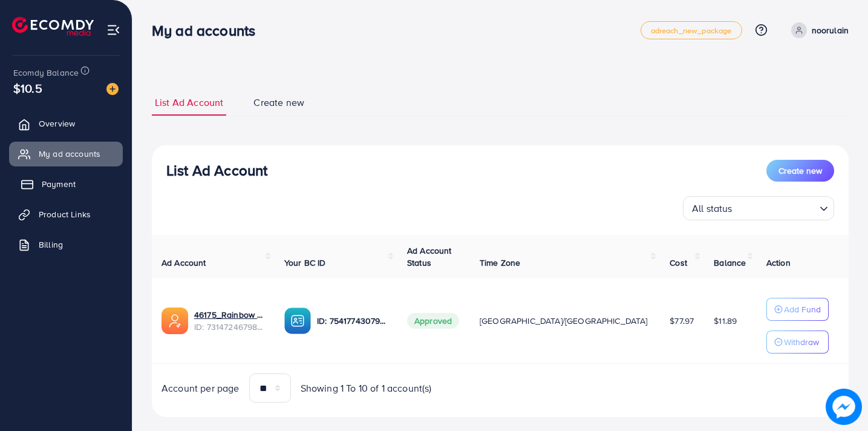 Image resolution: width=868 pixels, height=431 pixels. Describe the element at coordinates (691, 30) in the screenshot. I see `a: adreach_new_package` at that location.